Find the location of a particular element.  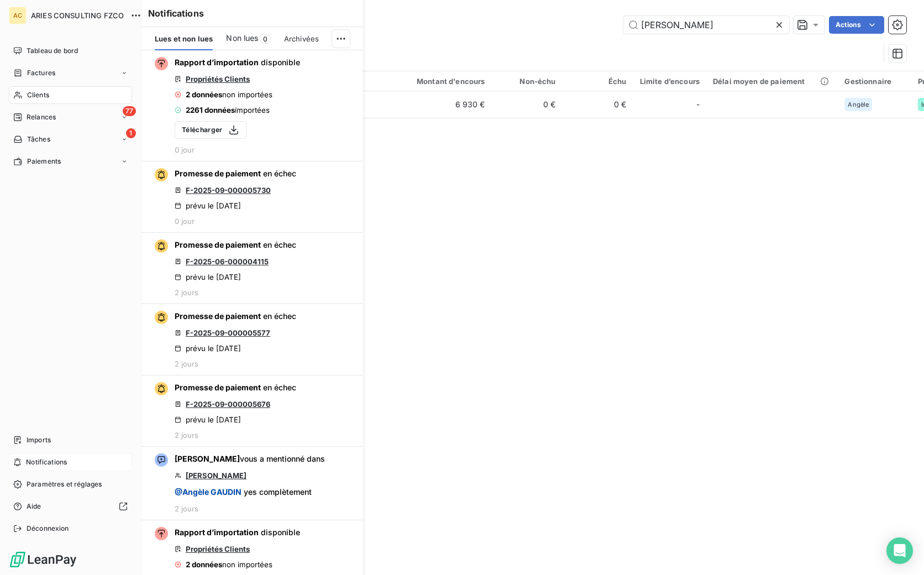

span: Tableau de bord is located at coordinates (52, 51).